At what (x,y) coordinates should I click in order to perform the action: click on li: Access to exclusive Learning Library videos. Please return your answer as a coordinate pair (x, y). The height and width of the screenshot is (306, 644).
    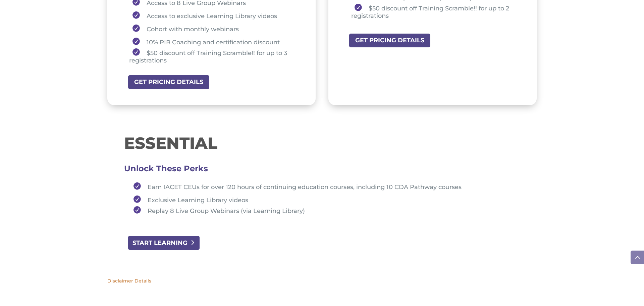
    Looking at the image, I should click on (214, 16).